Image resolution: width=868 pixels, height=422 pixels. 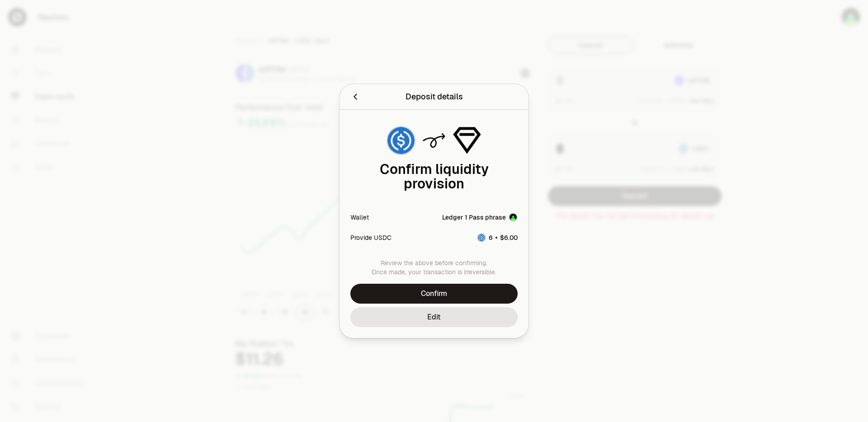 What do you see at coordinates (434, 97) in the screenshot?
I see `div: Deposit details` at bounding box center [434, 97].